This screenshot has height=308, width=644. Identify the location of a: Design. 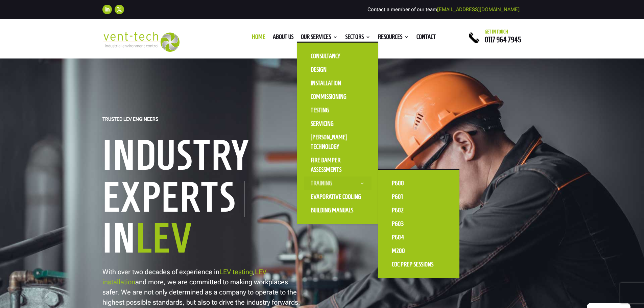
(338, 70).